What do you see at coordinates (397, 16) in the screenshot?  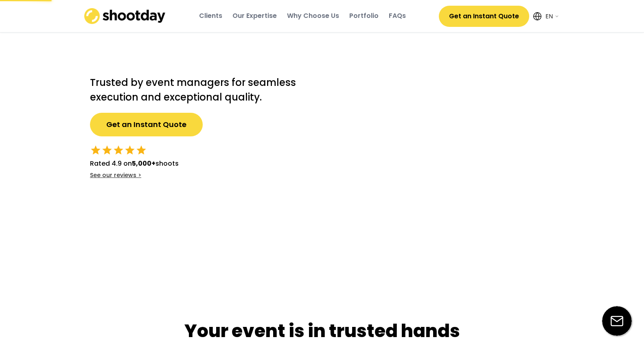 I see `div: FAQs` at bounding box center [397, 16].